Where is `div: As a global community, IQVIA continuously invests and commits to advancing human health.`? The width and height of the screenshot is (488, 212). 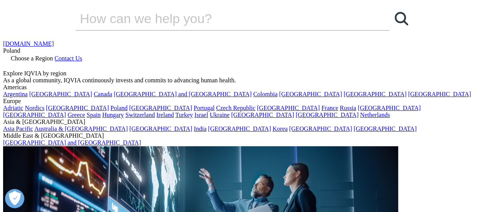
div: As a global community, IQVIA continuously invests and commits to advancing human health. is located at coordinates (244, 81).